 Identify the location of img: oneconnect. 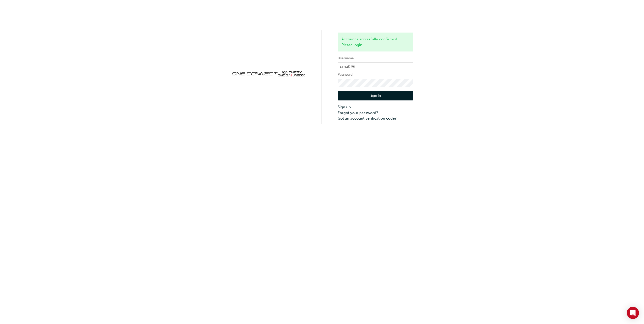
(268, 73).